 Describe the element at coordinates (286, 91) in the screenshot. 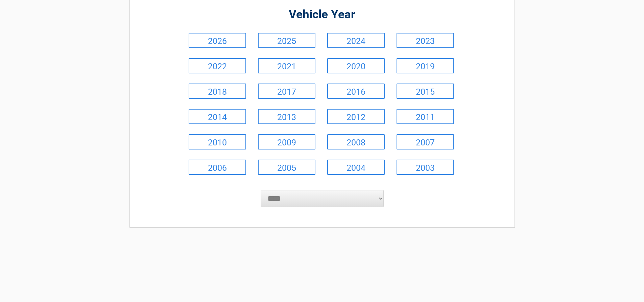

I see `a: 2017` at that location.